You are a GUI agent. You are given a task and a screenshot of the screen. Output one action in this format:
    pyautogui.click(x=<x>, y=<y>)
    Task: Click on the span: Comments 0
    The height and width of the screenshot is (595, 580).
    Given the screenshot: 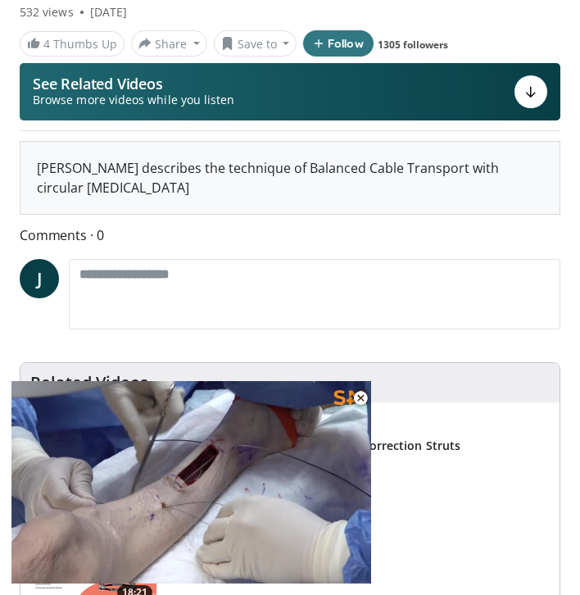 What is the action you would take?
    pyautogui.click(x=290, y=235)
    